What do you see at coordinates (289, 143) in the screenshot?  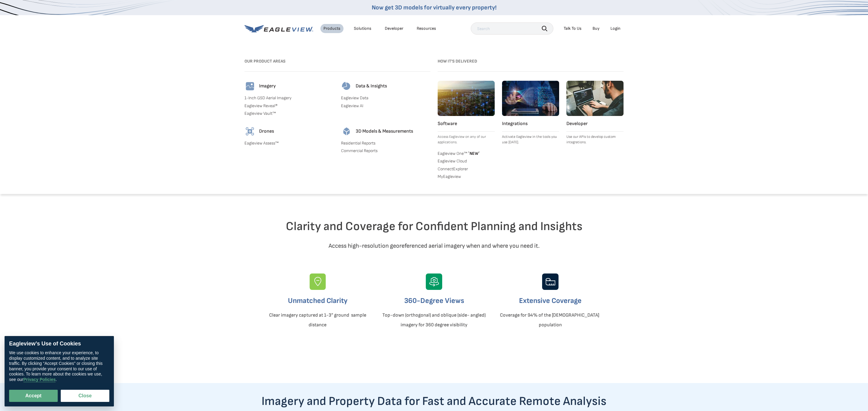 I see `a: Eagleview Assess™` at bounding box center [289, 143].